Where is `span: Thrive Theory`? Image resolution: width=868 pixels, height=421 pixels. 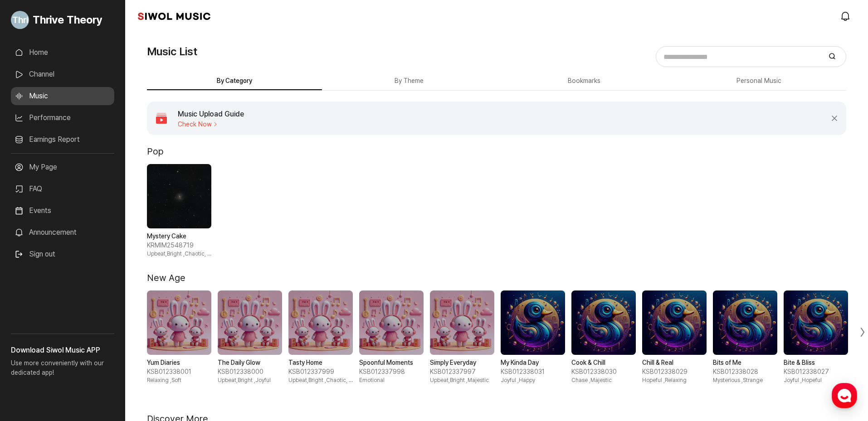 span: Thrive Theory is located at coordinates (67, 20).